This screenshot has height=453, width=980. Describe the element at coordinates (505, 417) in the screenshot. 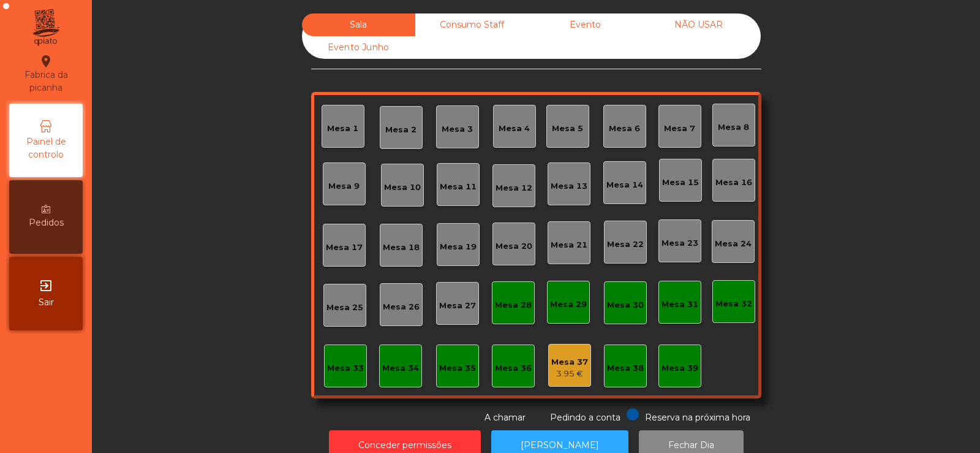

I see `span: A chamar` at that location.